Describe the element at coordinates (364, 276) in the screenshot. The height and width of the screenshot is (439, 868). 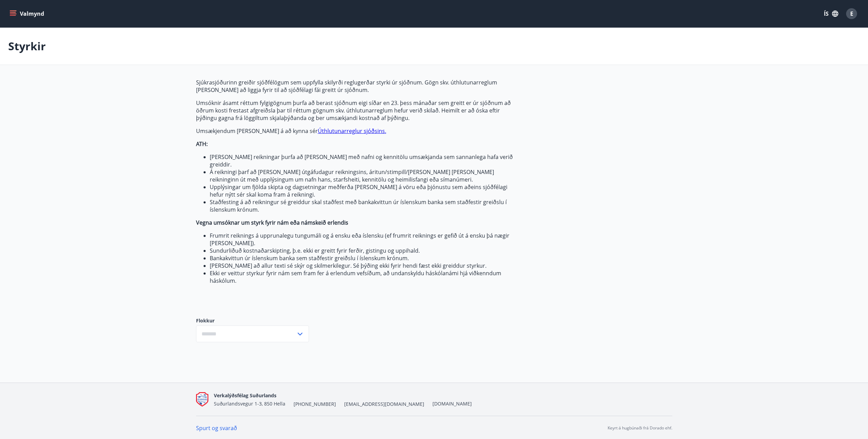
I see `li: Ekki er veittur styrkur fyrir nám sem fram fer á erlendum vefsíðum, að undanskyldu háskólanámi hj...` at that location.